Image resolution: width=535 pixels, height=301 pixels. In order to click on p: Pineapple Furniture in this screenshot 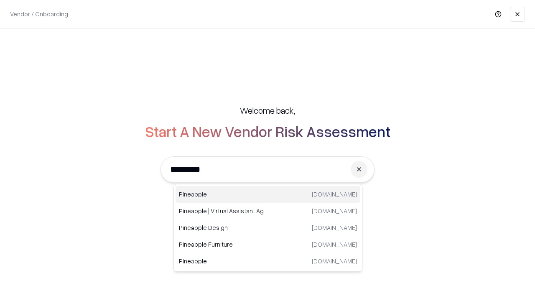, I will do `click(223, 244)`.